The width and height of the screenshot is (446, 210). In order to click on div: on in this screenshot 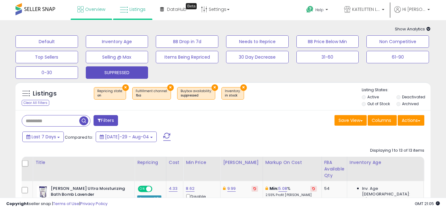, I will do `click(110, 95)`.